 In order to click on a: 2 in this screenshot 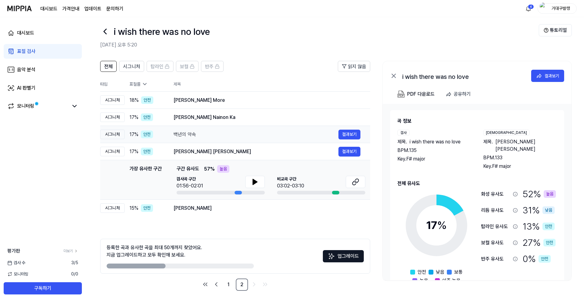, I will do `click(242, 284)`.